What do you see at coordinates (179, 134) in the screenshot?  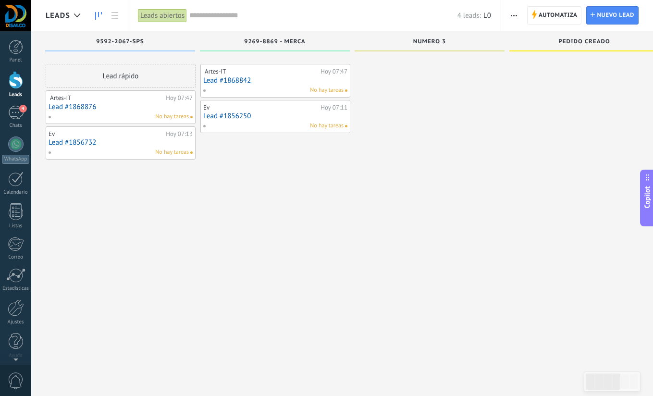 I see `div: Hoy 07:13` at bounding box center [179, 134].